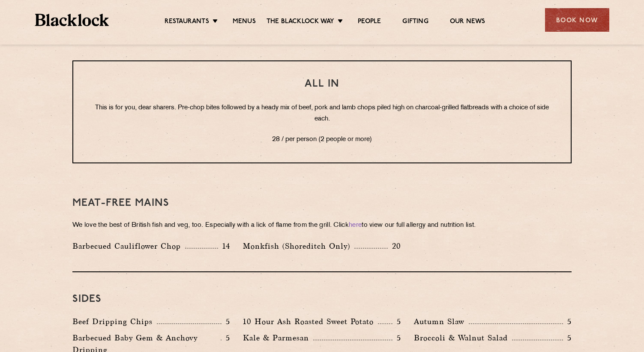 This screenshot has width=644, height=352. What do you see at coordinates (369, 23) in the screenshot?
I see `a: People` at bounding box center [369, 23].